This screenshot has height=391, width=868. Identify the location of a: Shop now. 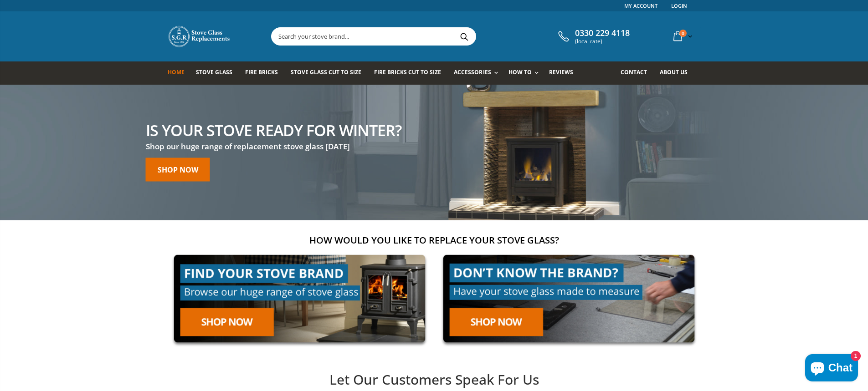
(178, 169).